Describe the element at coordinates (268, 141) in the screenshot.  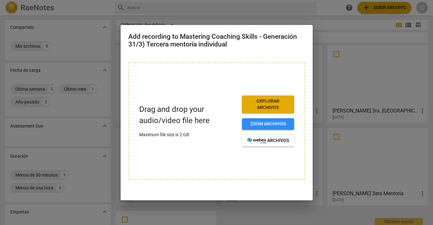
I see `button: archivos` at that location.